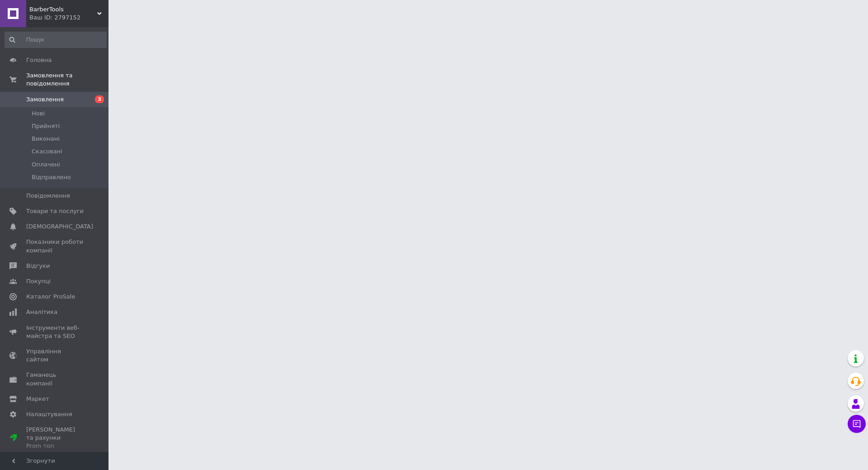 Image resolution: width=868 pixels, height=470 pixels. What do you see at coordinates (56, 40) in the screenshot?
I see `input: Пошук` at bounding box center [56, 40].